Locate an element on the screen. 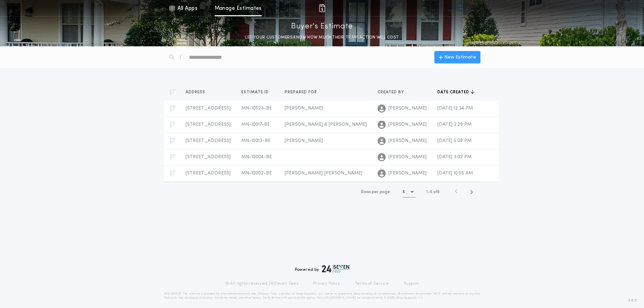  span: MN-10017-BE is located at coordinates (255, 125).